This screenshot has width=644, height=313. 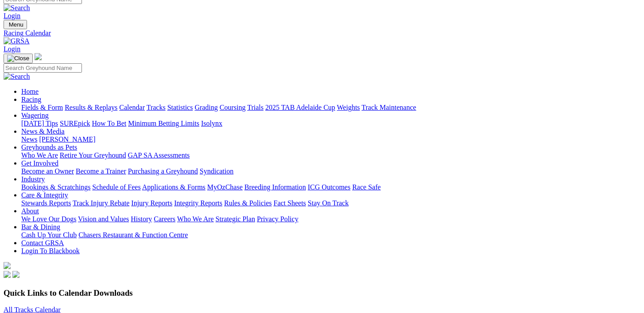 I want to click on img: twitter.svg, so click(x=16, y=275).